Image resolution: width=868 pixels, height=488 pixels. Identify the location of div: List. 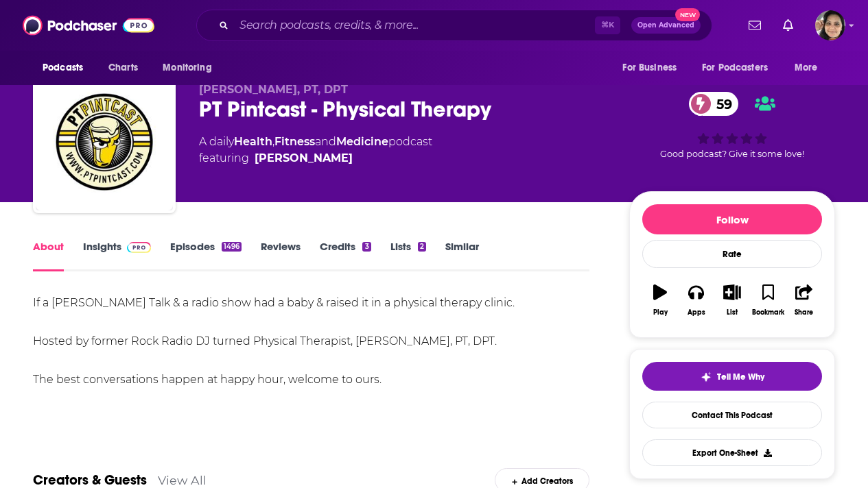
(732, 312).